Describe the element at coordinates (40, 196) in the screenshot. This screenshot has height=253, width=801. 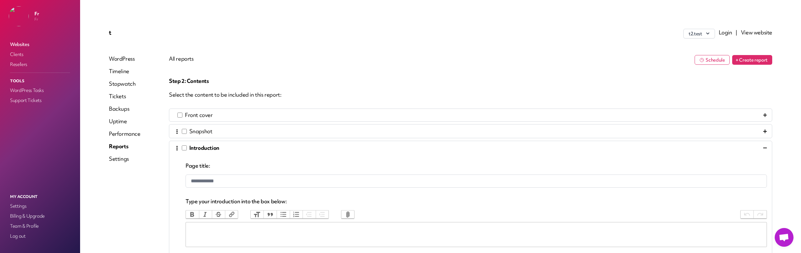
I see `p: My Account` at that location.